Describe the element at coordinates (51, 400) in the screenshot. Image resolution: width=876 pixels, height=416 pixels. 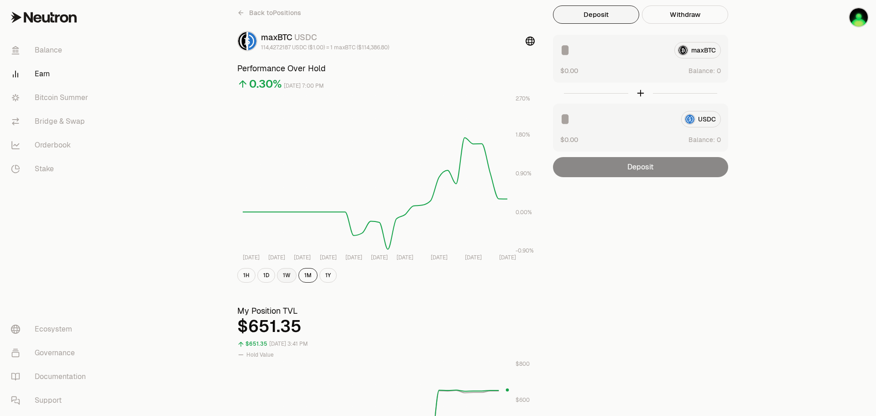
I see `a: Support` at that location.